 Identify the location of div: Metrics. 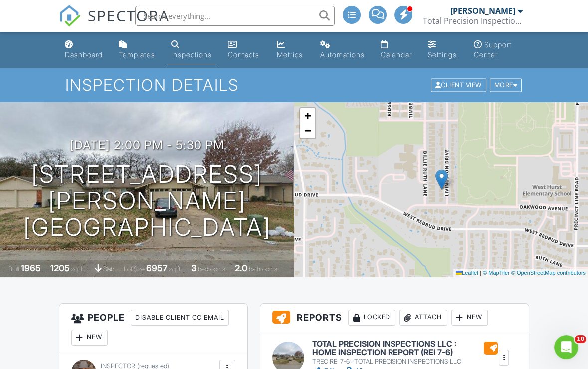
(290, 55).